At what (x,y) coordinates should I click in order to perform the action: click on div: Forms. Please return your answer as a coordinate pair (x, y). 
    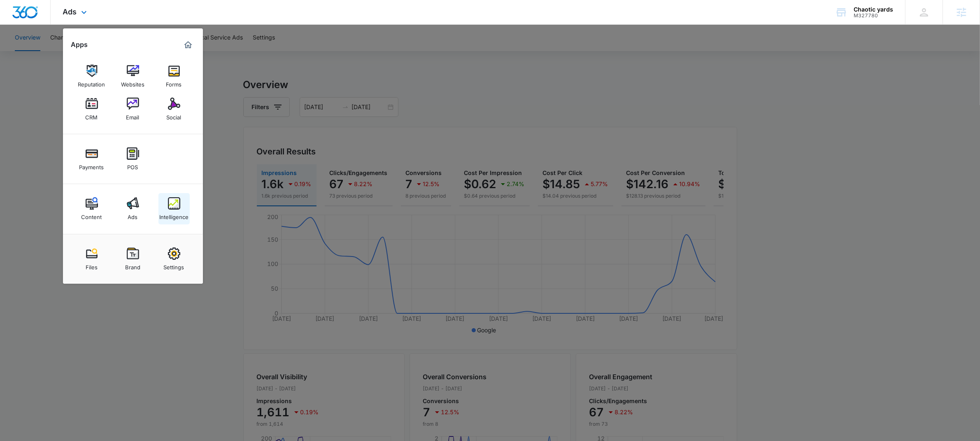
    Looking at the image, I should click on (174, 82).